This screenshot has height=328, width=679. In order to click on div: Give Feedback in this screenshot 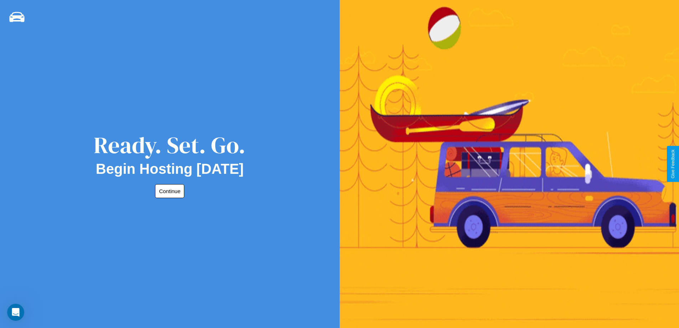, I will do `click(673, 164)`.